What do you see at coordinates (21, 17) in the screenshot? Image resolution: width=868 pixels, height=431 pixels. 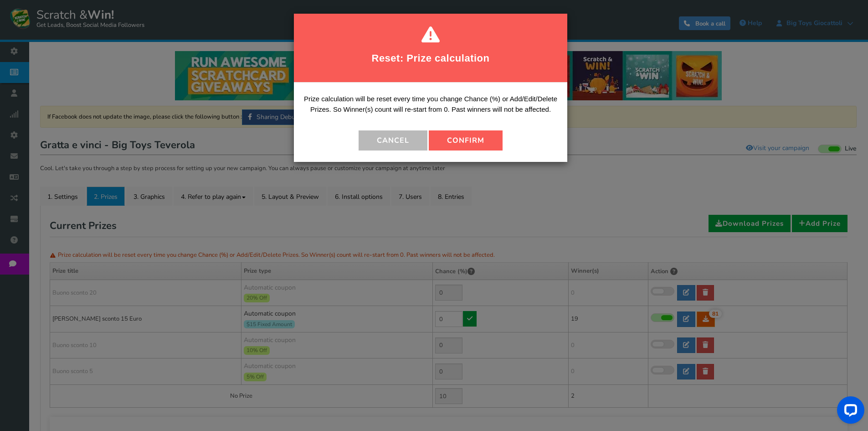 I see `button: Open LiveChat chat widget` at bounding box center [21, 17].